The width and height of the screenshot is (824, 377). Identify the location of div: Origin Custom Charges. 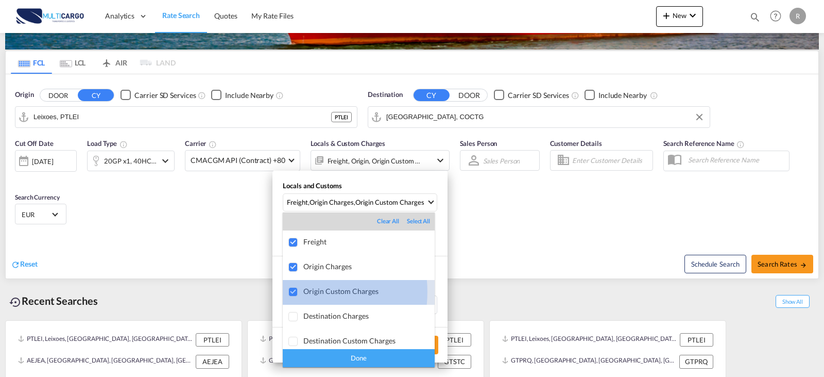
(369, 291).